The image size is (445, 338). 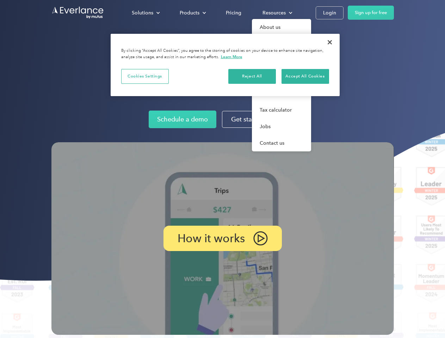 I want to click on a: Tax calculator, so click(x=282, y=110).